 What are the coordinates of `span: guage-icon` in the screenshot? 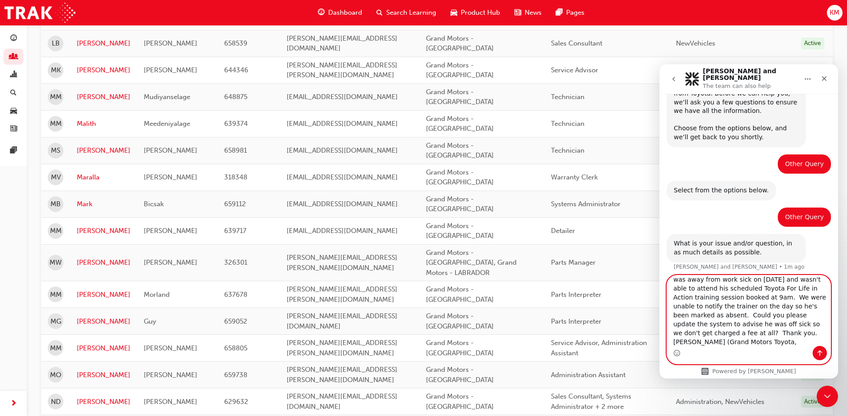 It's located at (321, 12).